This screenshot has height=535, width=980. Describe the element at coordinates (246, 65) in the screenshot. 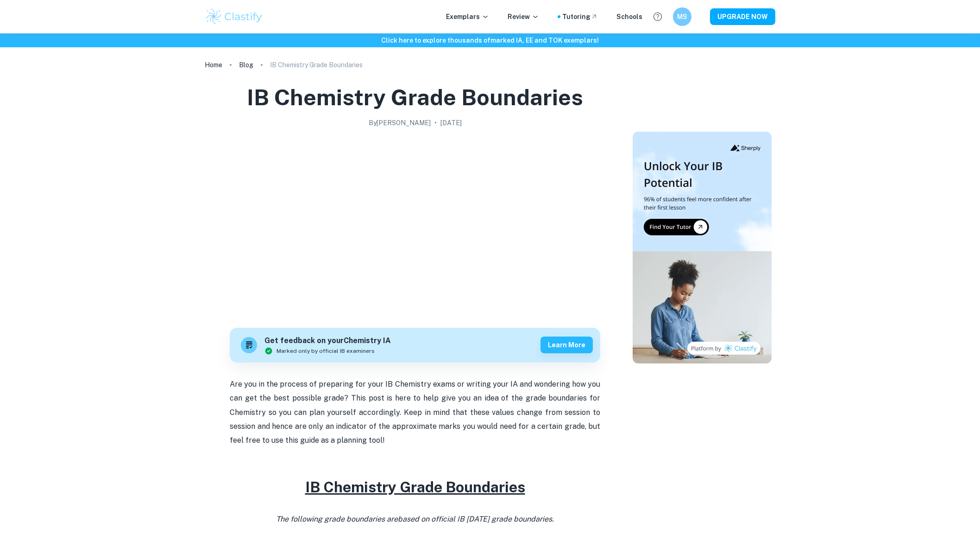

I see `a: Blog` at that location.